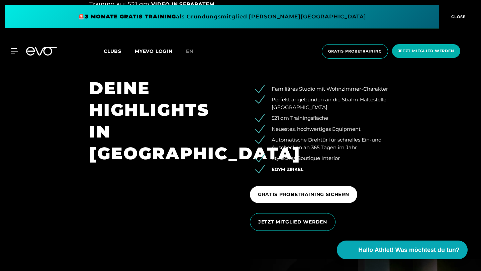 Image resolution: width=481 pixels, height=271 pixels. What do you see at coordinates (303, 194) in the screenshot?
I see `span: GRATIS PROBETRAINING SICHERN` at bounding box center [303, 194].